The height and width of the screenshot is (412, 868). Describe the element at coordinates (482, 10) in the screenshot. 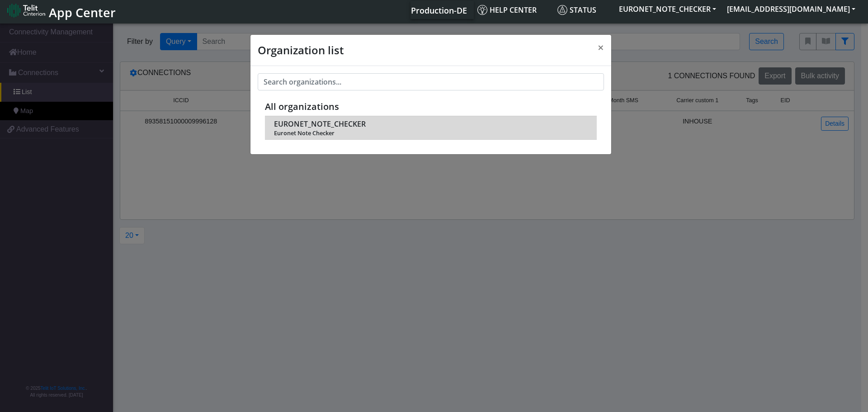

I see `img: knowledge.svg` at that location.